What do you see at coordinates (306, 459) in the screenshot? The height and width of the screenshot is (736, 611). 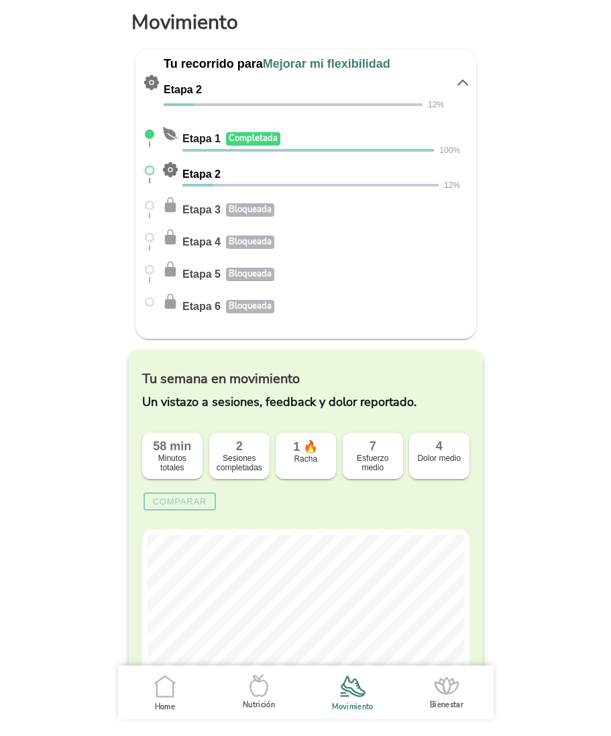 I see `div: Racha` at bounding box center [306, 459].